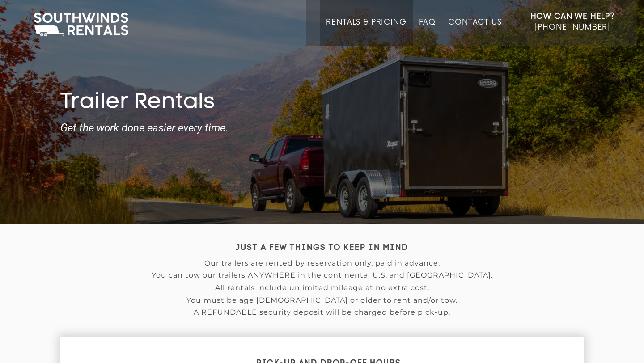 This screenshot has height=363, width=644. What do you see at coordinates (428, 32) in the screenshot?
I see `a: FAQ` at bounding box center [428, 32].